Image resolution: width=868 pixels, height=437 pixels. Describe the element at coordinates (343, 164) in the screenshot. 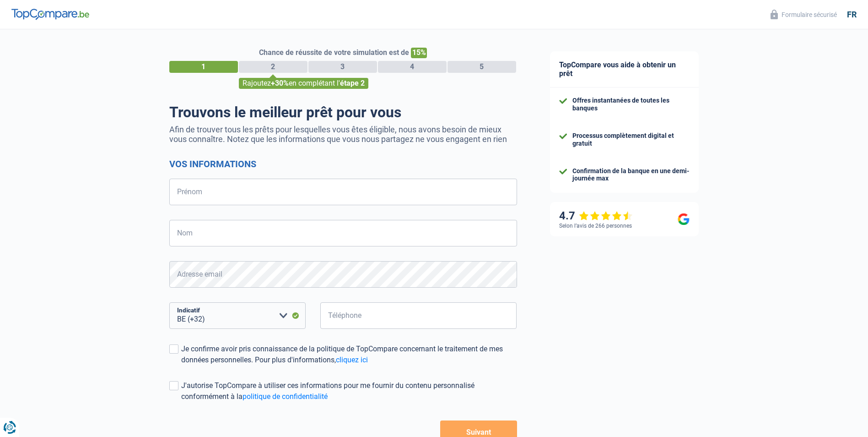

I see `h2: Vos informations` at that location.